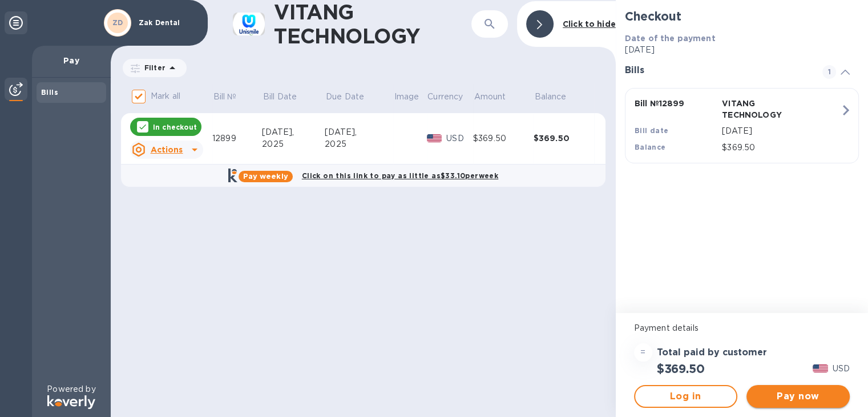  I want to click on span: 1, so click(830, 72).